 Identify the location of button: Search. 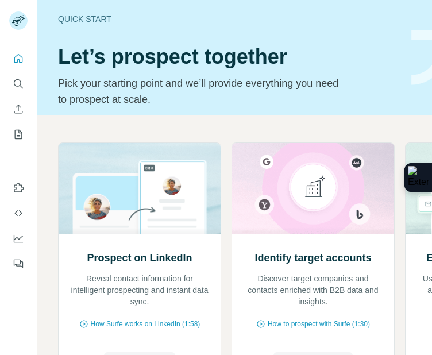
(18, 84).